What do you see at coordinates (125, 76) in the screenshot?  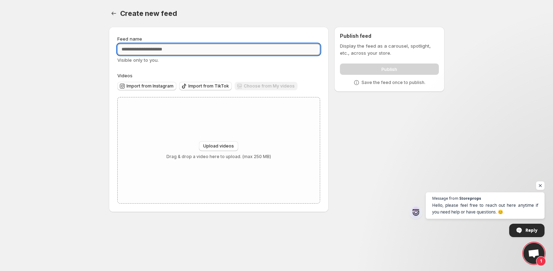 I see `span: Videos` at bounding box center [125, 76].